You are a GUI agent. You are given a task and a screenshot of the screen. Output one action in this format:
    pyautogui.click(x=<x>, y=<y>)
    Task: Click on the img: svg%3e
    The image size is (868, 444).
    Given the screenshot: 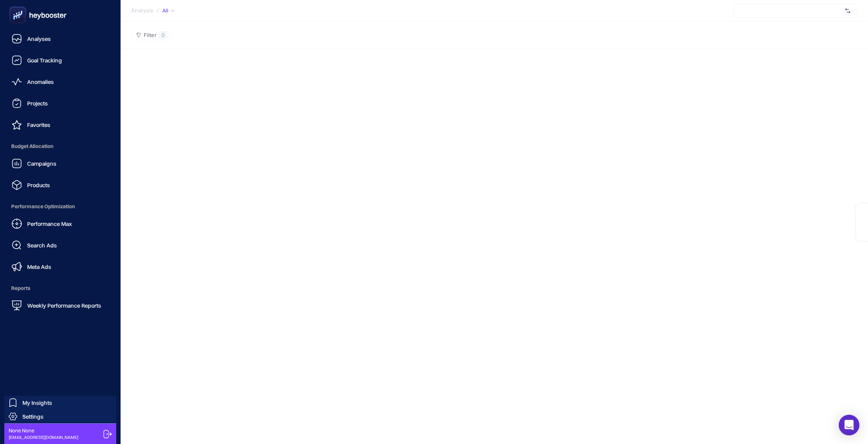 What is the action you would take?
    pyautogui.click(x=848, y=11)
    